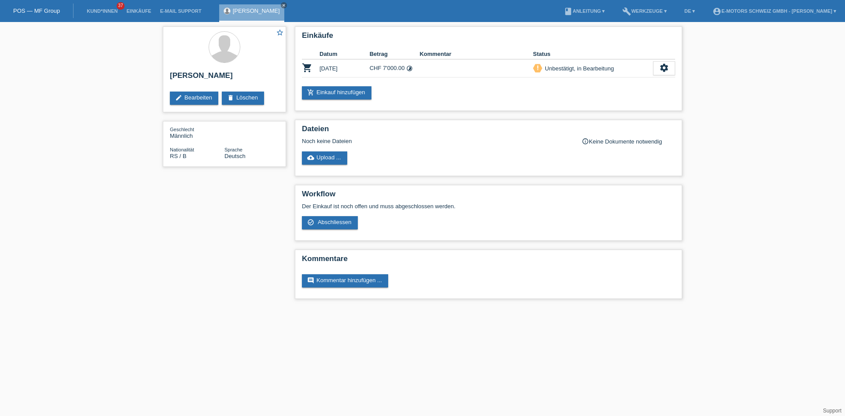  I want to click on span: Sprache, so click(233, 150).